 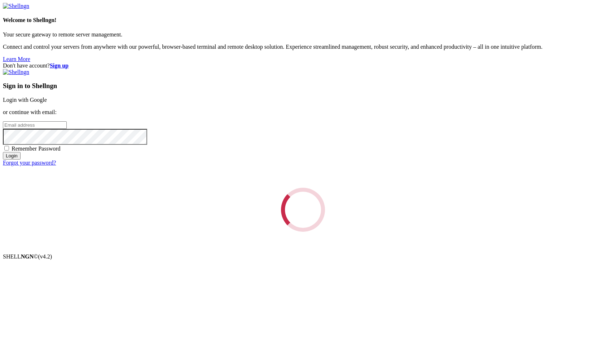 I want to click on span: 4.2.0, so click(x=45, y=256).